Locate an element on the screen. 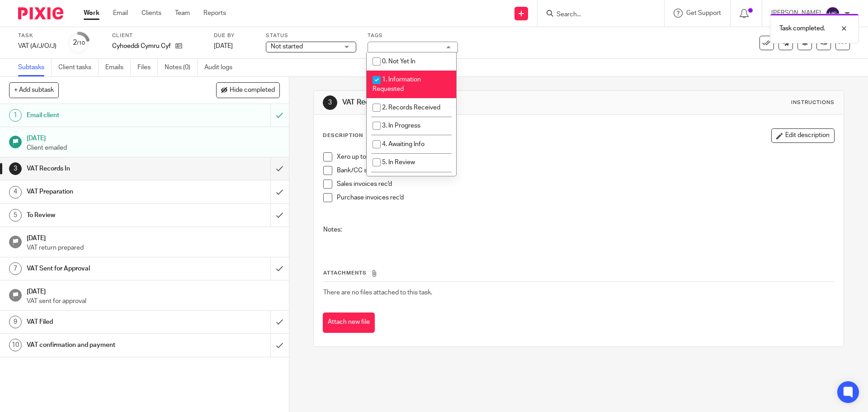 This screenshot has width=868, height=412. span: Attachments is located at coordinates (345, 272).